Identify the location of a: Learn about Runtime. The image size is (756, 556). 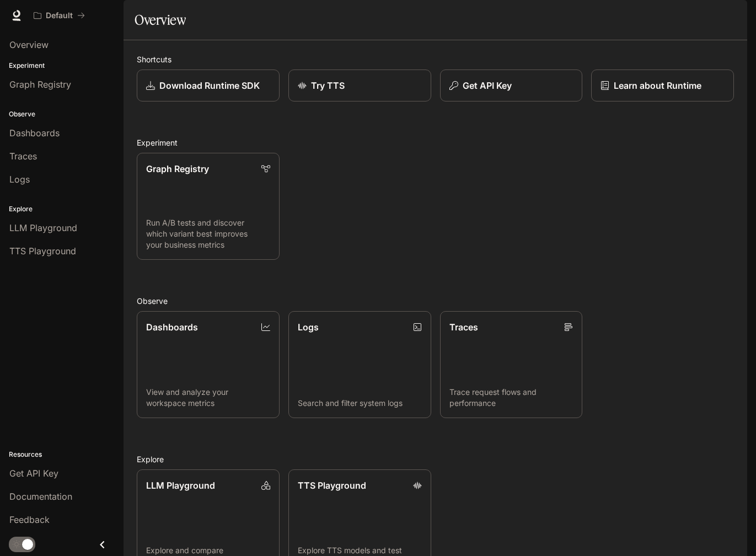
(662, 85).